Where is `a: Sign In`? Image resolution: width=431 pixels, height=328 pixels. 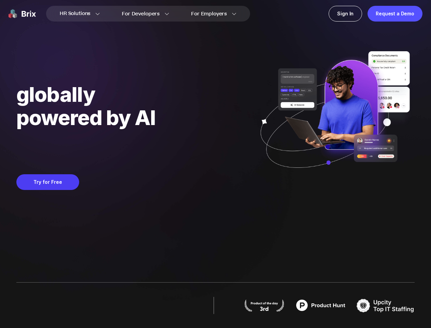 a: Sign In is located at coordinates (346, 14).